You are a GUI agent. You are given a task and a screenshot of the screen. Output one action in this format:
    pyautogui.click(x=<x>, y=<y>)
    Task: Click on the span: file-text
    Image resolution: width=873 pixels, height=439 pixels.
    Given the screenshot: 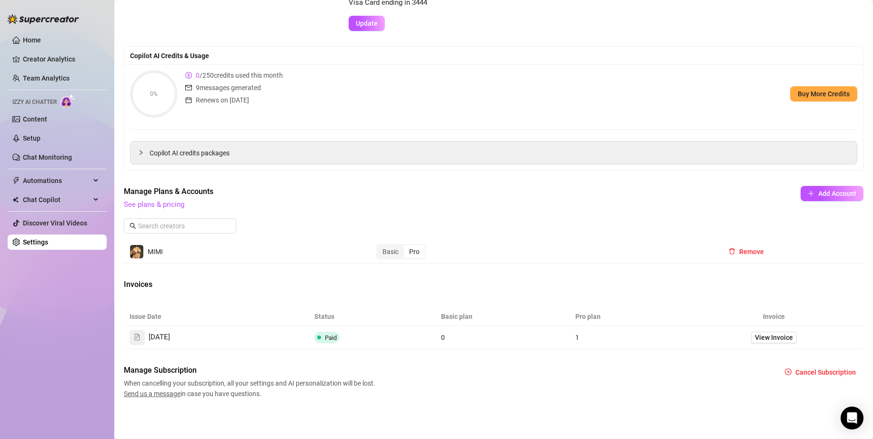 What is the action you would take?
    pyautogui.click(x=137, y=337)
    